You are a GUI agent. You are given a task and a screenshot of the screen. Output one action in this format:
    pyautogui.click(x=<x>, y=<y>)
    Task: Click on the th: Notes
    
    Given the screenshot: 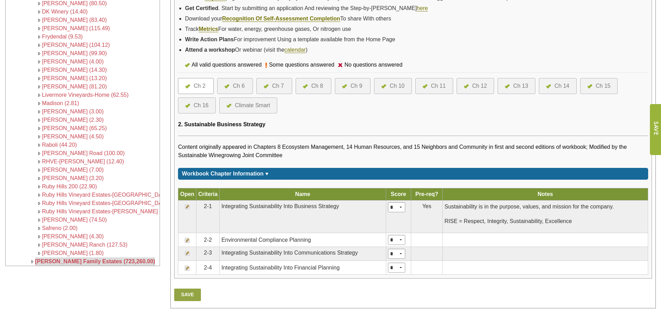 What is the action you would take?
    pyautogui.click(x=545, y=194)
    